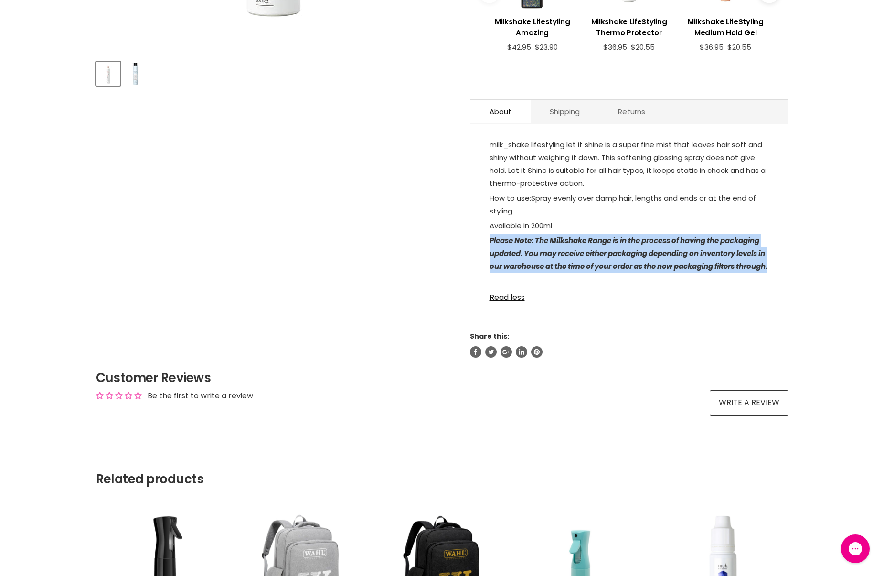 Image resolution: width=884 pixels, height=576 pixels. I want to click on span: milk_shake lifestyling let it shine is a super fine mist that leaves hair soft and shiny without ..., so click(627, 164).